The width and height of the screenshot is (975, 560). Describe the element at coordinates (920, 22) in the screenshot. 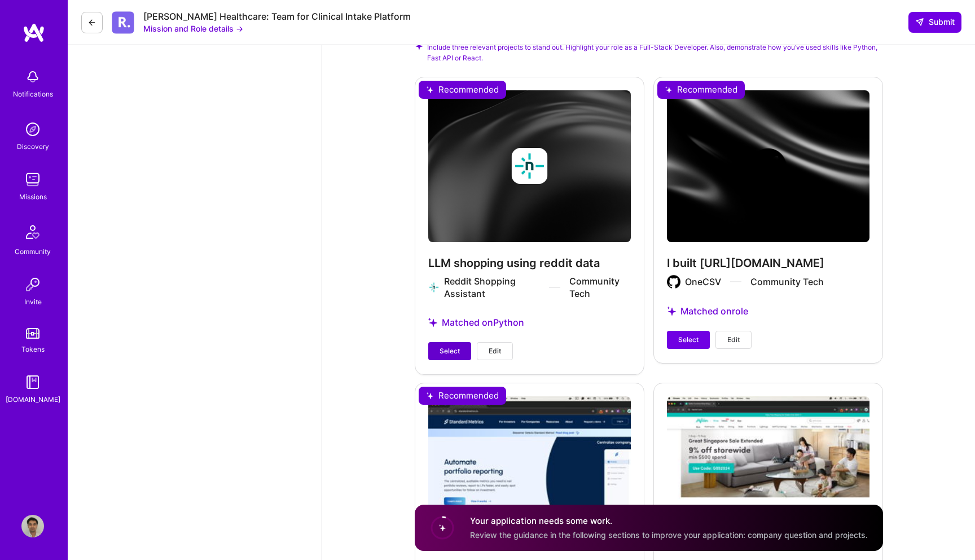

I see `i: icon SendLight` at that location.